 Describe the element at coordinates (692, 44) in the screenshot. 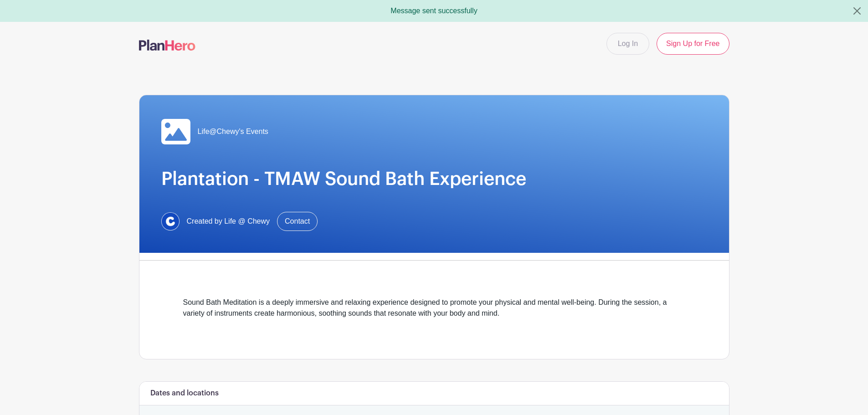

I see `a: Sign Up for Free` at that location.